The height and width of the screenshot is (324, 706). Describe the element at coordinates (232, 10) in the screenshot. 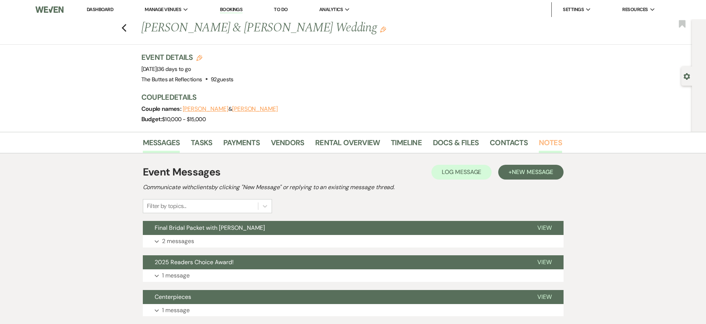

I see `a: Bookings` at that location.